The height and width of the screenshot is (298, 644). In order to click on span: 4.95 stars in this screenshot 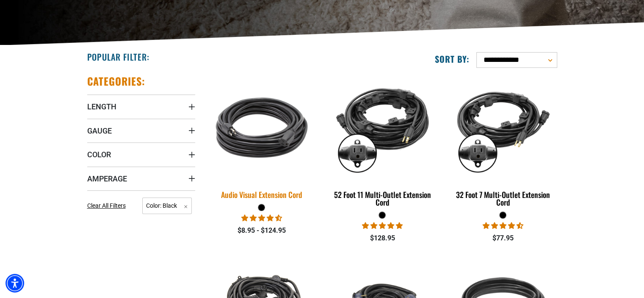, I will do `click(382, 226)`.